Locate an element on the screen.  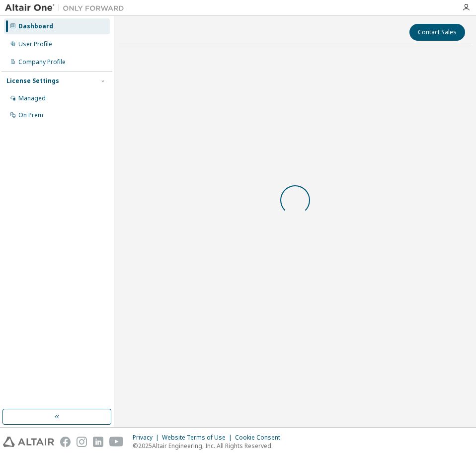
img: instagram.svg is located at coordinates (81, 442).